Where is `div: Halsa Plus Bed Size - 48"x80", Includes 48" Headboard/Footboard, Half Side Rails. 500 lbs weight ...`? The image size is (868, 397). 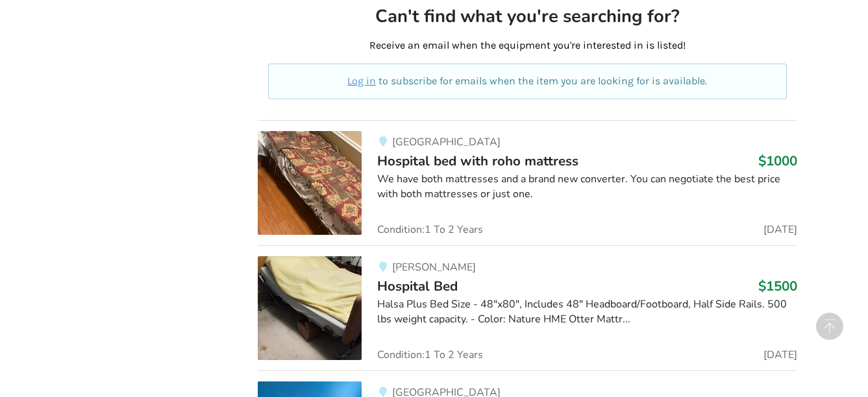
div: Halsa Plus Bed Size - 48"x80", Includes 48" Headboard/Footboard, Half Side Rails. 500 lbs weight ... is located at coordinates (587, 312).